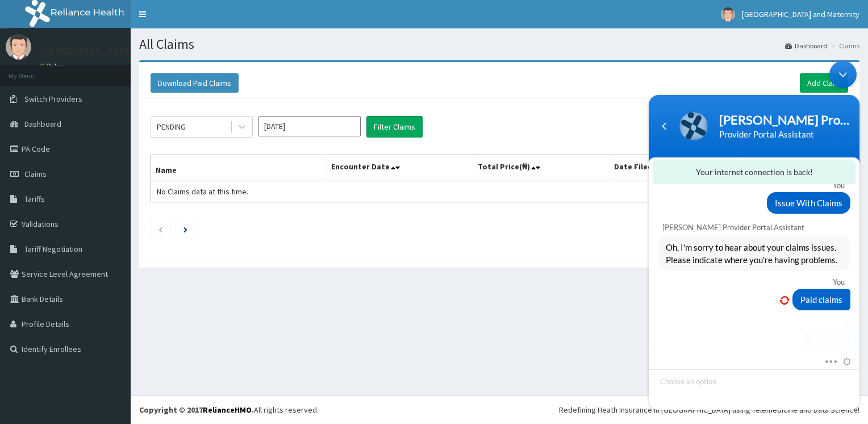 This screenshot has width=868, height=424. Describe the element at coordinates (171, 127) in the screenshot. I see `div: PENDING` at that location.